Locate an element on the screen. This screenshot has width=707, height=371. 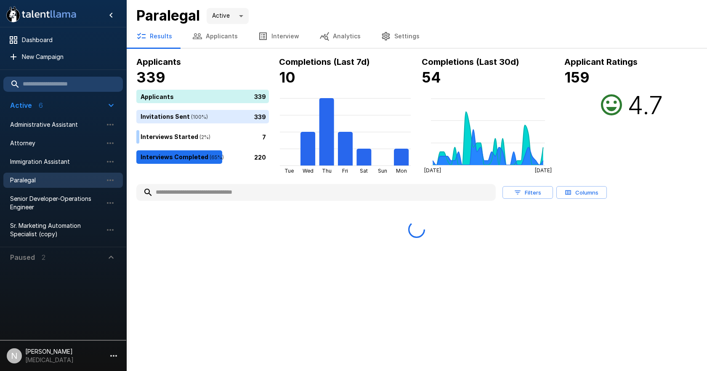
b: 339 is located at coordinates (151, 77).